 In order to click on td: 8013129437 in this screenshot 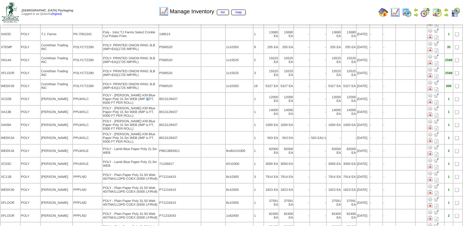, I will do `click(180, 99)`.